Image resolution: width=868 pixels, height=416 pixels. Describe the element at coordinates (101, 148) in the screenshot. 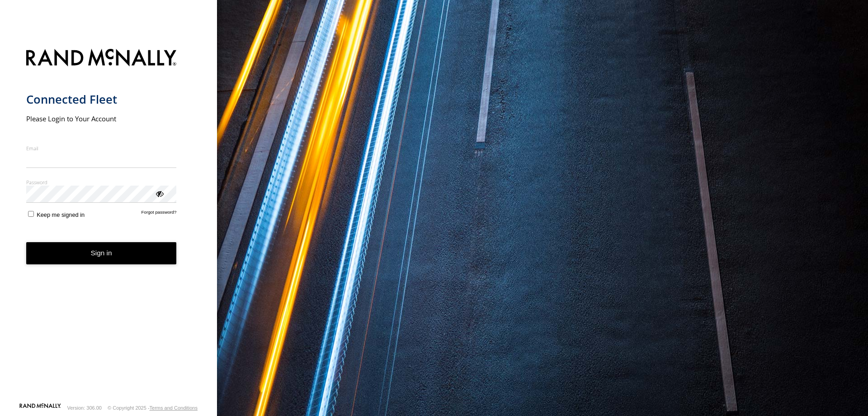

I see `label: Email` at that location.